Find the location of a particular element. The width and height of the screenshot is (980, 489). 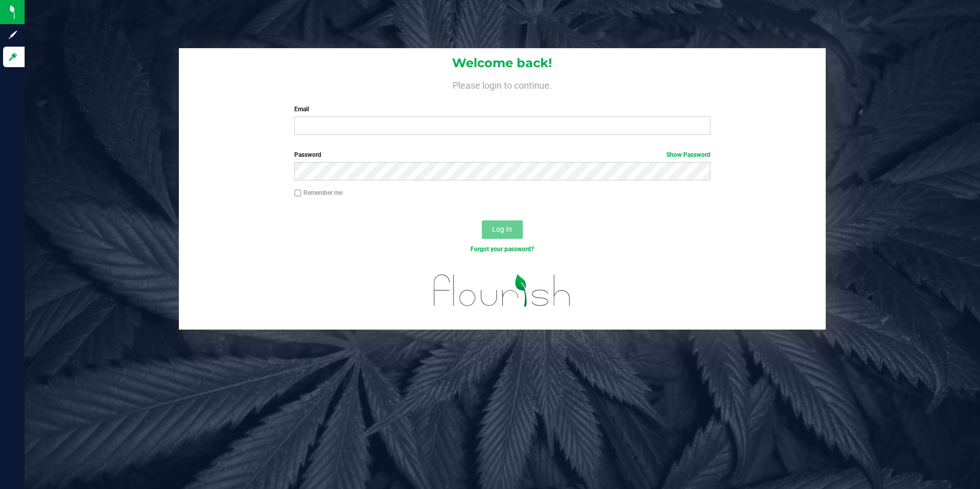

label: Remember me is located at coordinates (318, 192).